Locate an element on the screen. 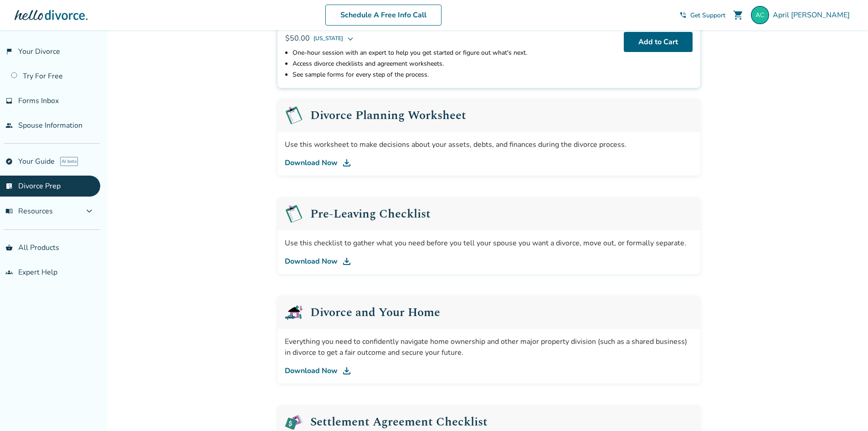 Image resolution: width=868 pixels, height=431 pixels. span: groups is located at coordinates (9, 272).